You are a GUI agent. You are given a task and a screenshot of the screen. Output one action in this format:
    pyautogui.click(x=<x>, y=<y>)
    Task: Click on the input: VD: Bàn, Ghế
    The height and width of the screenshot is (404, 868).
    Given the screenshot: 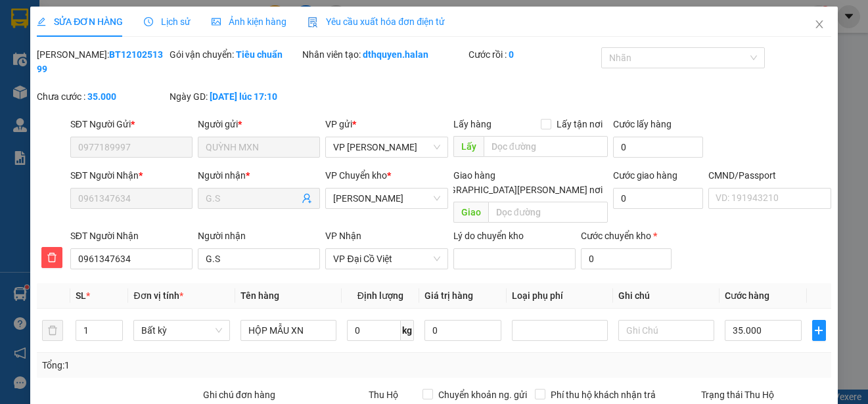 What is the action you would take?
    pyautogui.click(x=288, y=330)
    